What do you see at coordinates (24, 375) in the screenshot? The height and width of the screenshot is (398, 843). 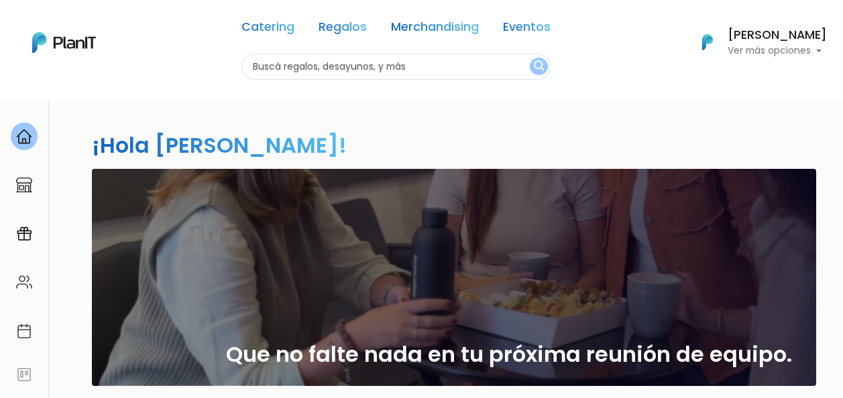 I see `img: feedback-78b5a0c8f98aac82b08bfc38622c3050aee476f2c9584af64705fc4e61158814.svg` at bounding box center [24, 375].